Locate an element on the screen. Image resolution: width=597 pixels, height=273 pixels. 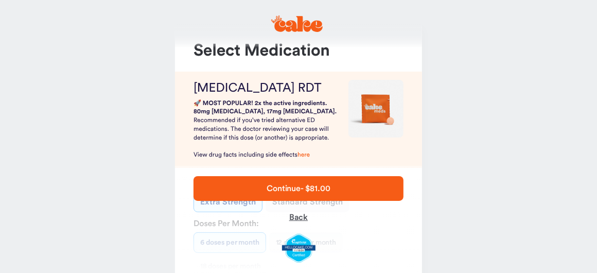
p: Recommended if you’ve tried alternative ED medications. The doctor reviewing your case will deter... is located at coordinates (267, 129).